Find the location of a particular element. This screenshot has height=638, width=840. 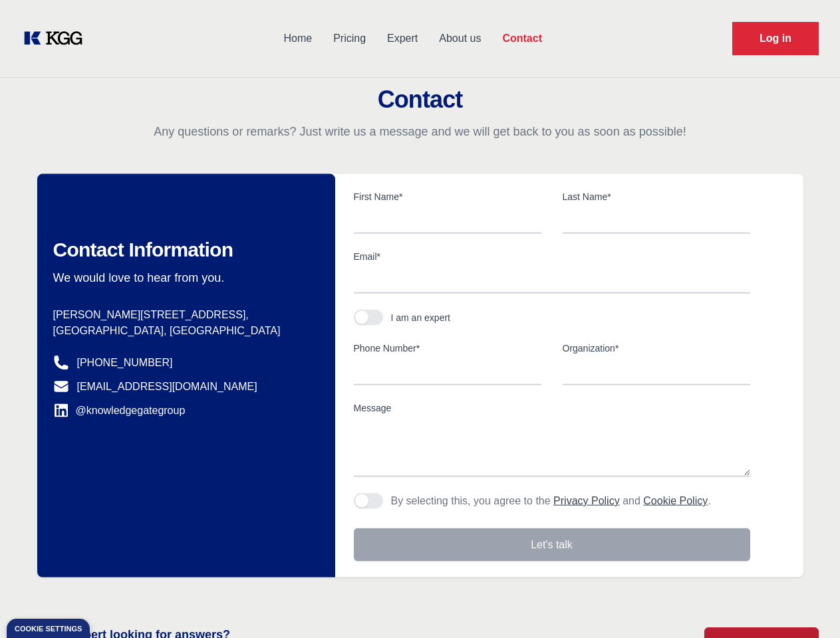

a: KOL Knowledge Platform: Talk to Key External Experts (KEE) is located at coordinates (58, 38).